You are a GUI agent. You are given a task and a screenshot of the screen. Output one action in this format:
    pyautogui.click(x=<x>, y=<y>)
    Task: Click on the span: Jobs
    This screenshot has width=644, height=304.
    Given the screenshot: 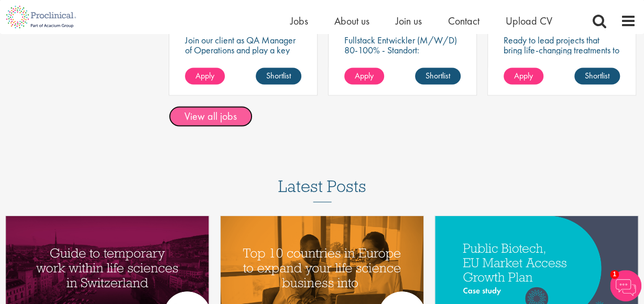 What is the action you would take?
    pyautogui.click(x=300, y=21)
    